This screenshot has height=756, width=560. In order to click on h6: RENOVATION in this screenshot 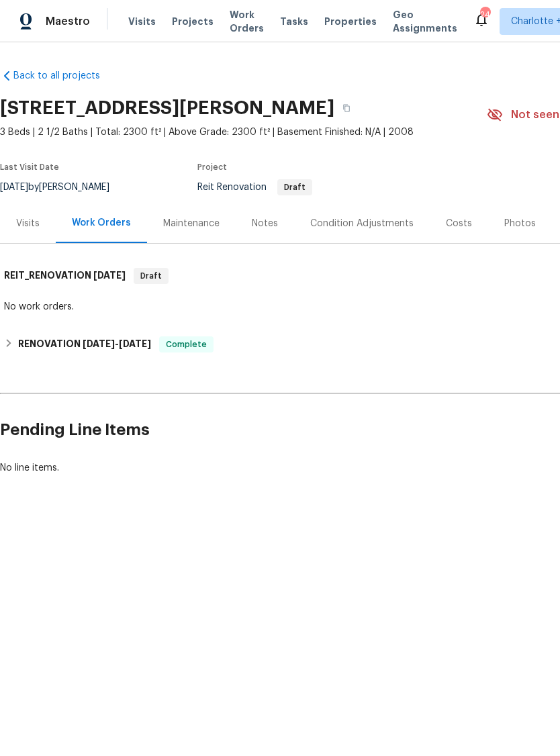, I will do `click(84, 344)`.